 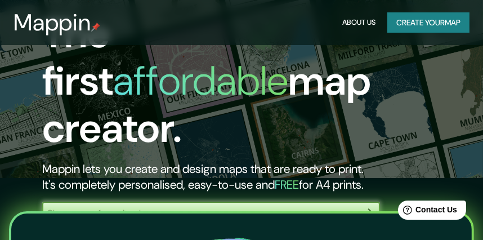 What do you see at coordinates (52, 23) in the screenshot?
I see `h3: Mappin` at bounding box center [52, 23].